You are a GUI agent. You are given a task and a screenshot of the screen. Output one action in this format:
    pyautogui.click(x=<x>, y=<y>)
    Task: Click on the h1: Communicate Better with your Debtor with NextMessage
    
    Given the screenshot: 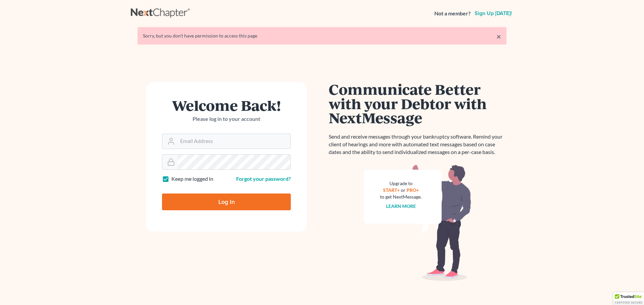 What is the action you would take?
    pyautogui.click(x=417, y=103)
    